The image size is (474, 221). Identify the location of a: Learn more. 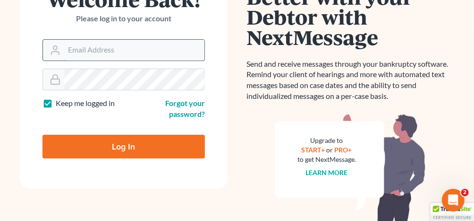
(327, 172).